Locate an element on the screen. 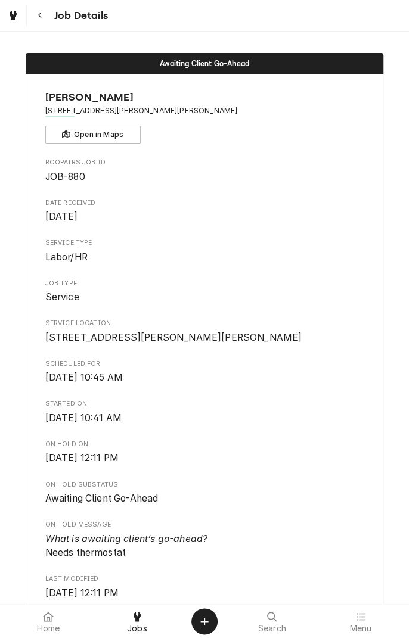  span: Service is located at coordinates (62, 297).